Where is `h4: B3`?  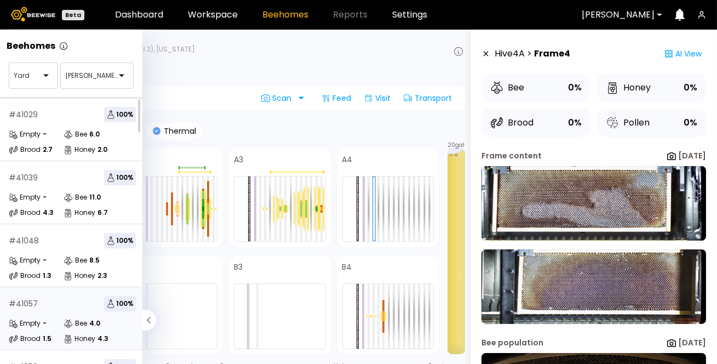 h4: B3 is located at coordinates (238, 267).